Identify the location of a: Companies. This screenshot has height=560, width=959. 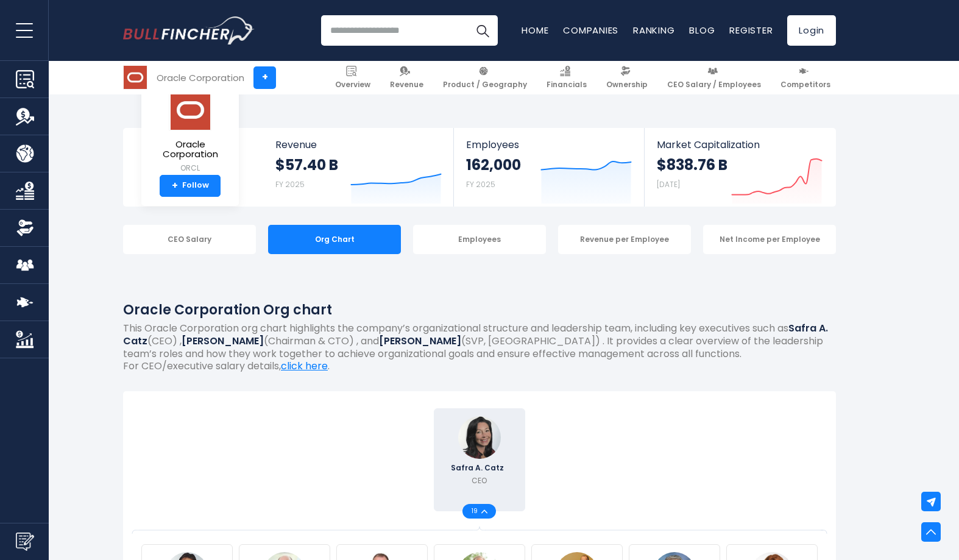
(590, 30).